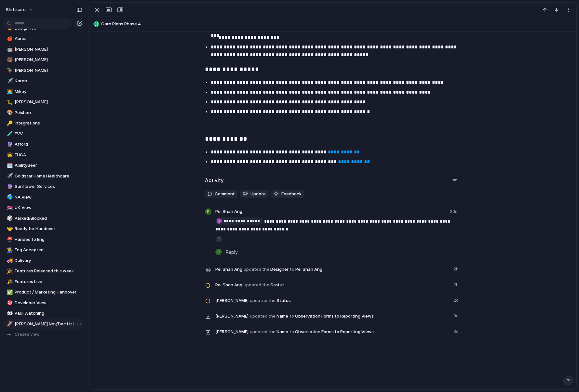 The height and width of the screenshot is (392, 579). Describe the element at coordinates (48, 155) in the screenshot. I see `span: EHCA` at that location.